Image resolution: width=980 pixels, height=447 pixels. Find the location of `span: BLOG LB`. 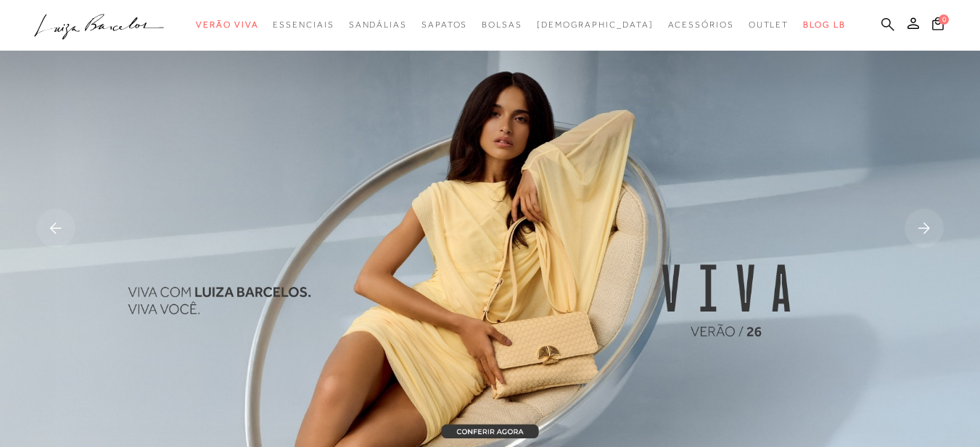

span: BLOG LB is located at coordinates (824, 24).